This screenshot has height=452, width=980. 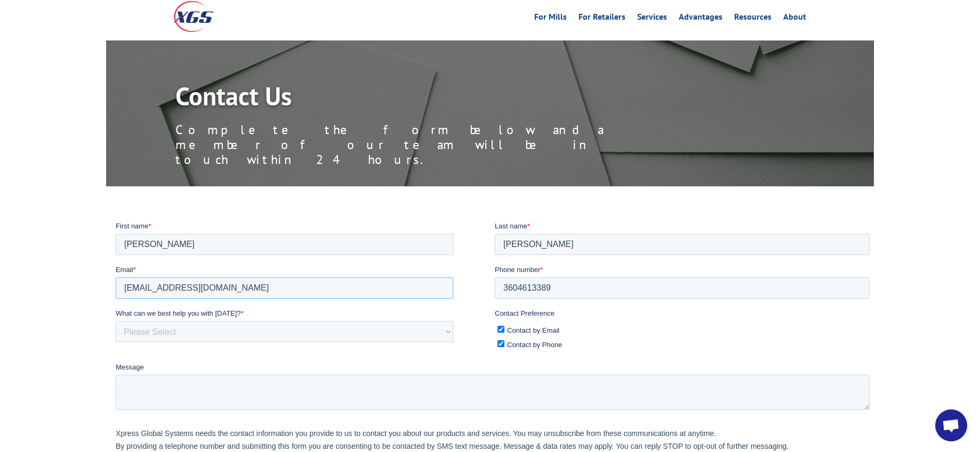 What do you see at coordinates (385, 123) in the screenshot?
I see `input: Contact by Phone` at bounding box center [385, 123].